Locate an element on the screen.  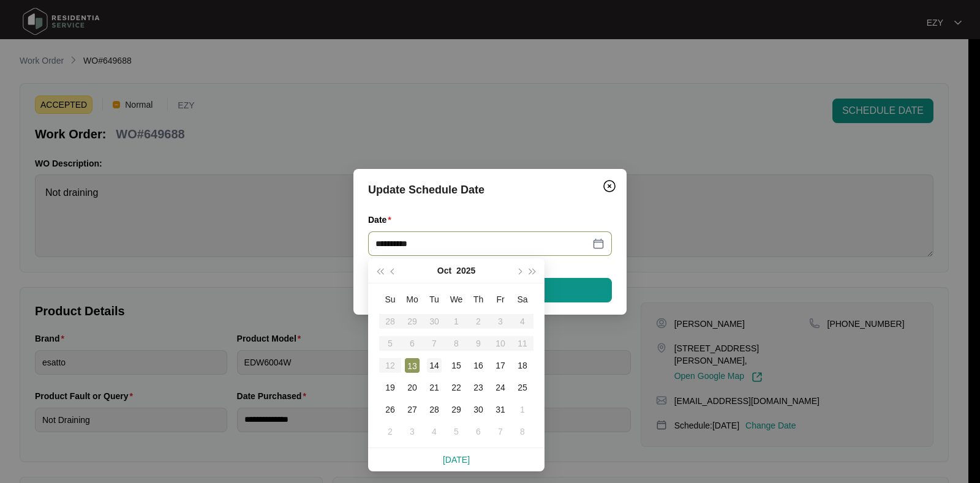
td: 2025-10-16 is located at coordinates (478, 365).